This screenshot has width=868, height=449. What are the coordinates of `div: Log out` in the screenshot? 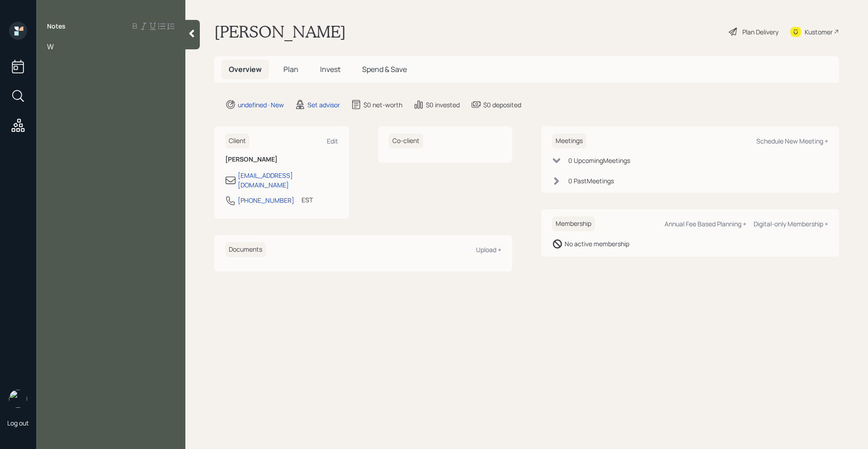 It's located at (18, 422).